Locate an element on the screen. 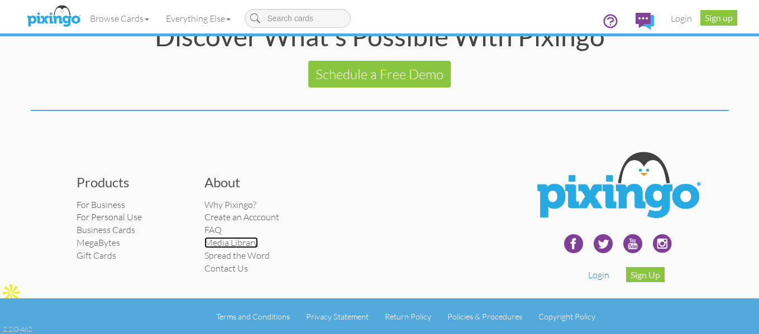 The width and height of the screenshot is (759, 334). a: Return Policy is located at coordinates (408, 317).